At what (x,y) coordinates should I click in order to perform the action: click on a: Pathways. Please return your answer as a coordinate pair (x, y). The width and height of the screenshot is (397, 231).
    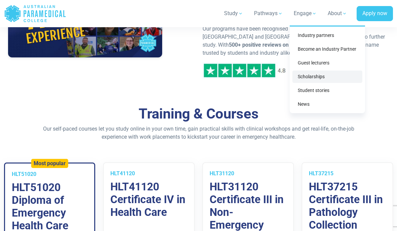
    Looking at the image, I should click on (268, 13).